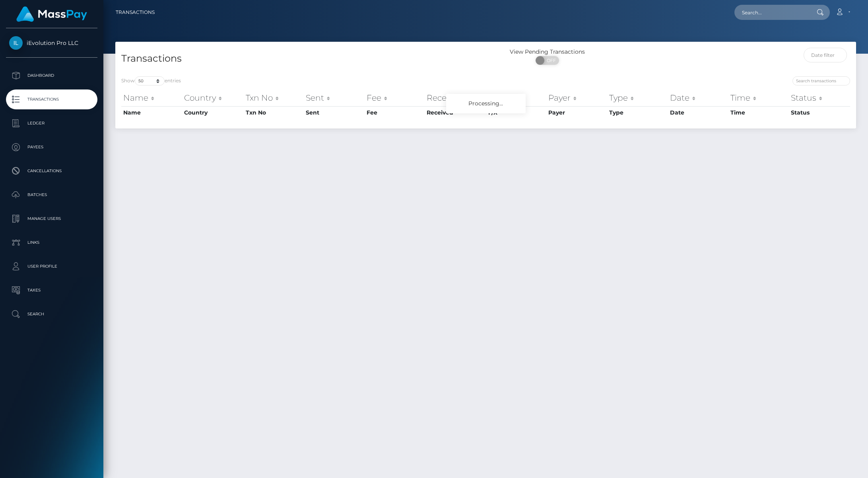  What do you see at coordinates (485, 104) in the screenshot?
I see `div: Processing...` at bounding box center [485, 104].